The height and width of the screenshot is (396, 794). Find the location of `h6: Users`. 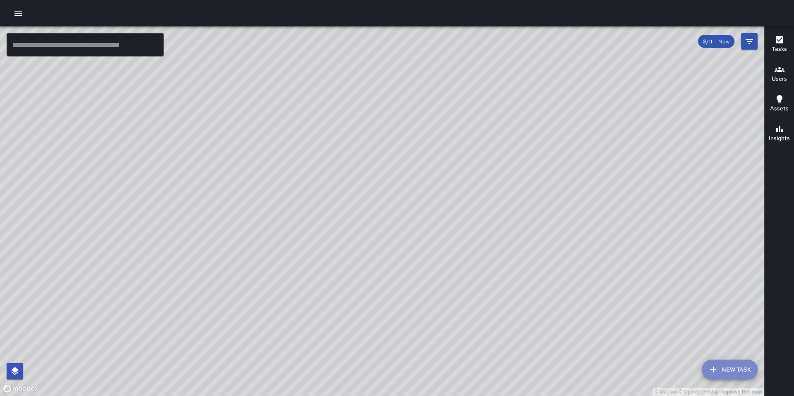

h6: Users is located at coordinates (779, 79).